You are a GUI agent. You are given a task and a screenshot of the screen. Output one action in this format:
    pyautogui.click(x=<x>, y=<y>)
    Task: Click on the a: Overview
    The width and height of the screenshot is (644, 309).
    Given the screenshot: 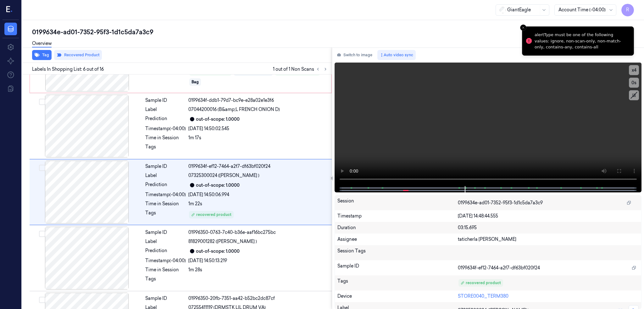 What is the action you would take?
    pyautogui.click(x=42, y=44)
    